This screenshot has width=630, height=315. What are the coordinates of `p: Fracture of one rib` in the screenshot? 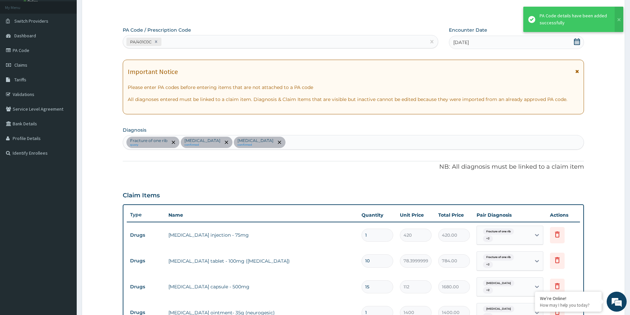 It's located at (149, 141).